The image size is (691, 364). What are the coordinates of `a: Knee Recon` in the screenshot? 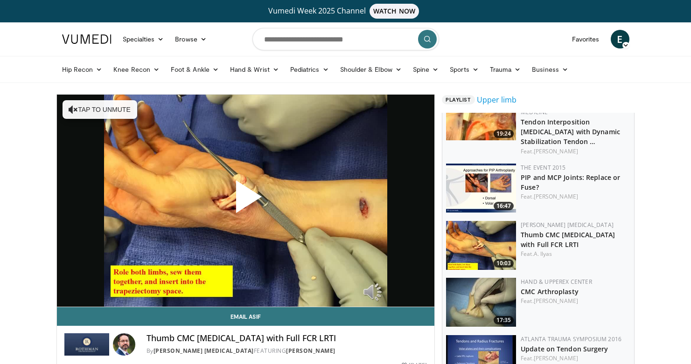 It's located at (136, 70).